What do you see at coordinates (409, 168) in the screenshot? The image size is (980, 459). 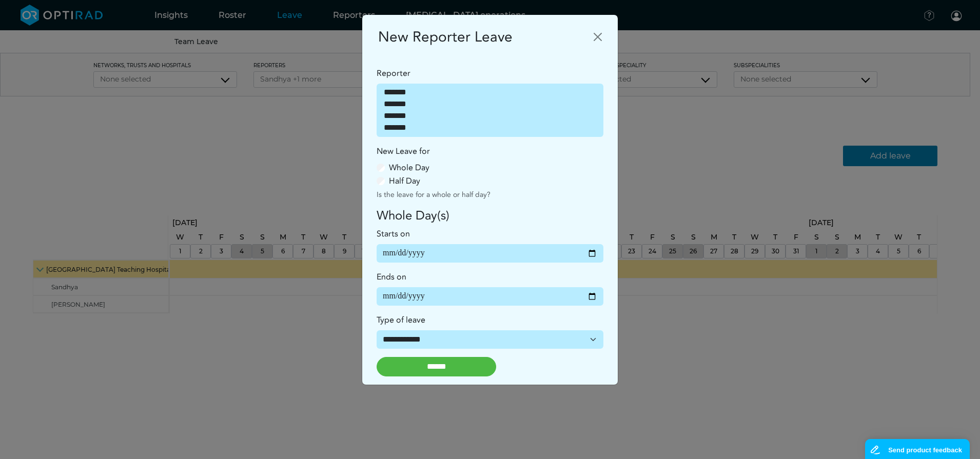 I see `label: Whole Day` at bounding box center [409, 168].